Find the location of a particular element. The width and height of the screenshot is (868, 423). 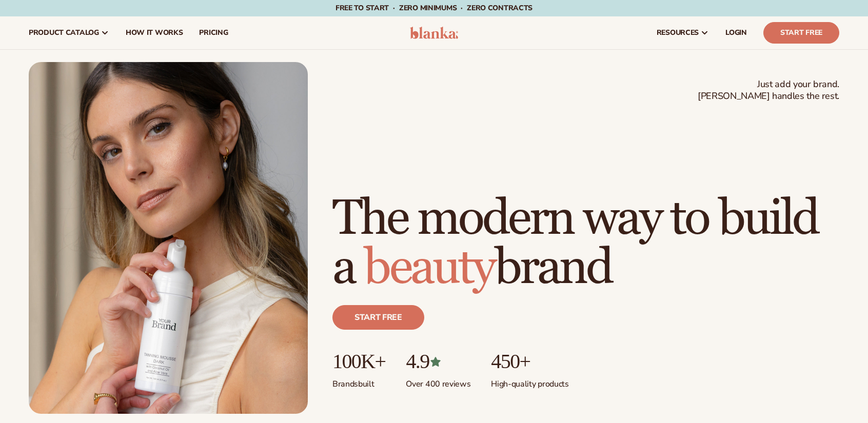

a: LOGIN is located at coordinates (736, 33).